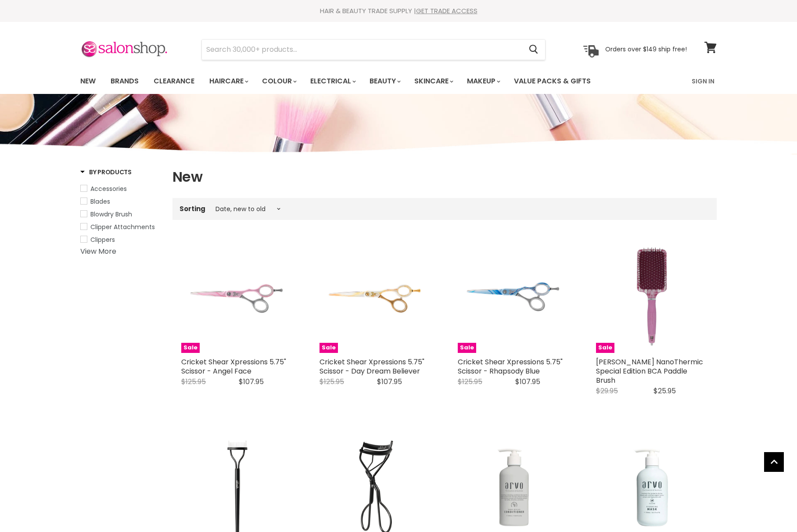 The height and width of the screenshot is (532, 797). Describe the element at coordinates (99, 251) in the screenshot. I see `a: View More` at that location.